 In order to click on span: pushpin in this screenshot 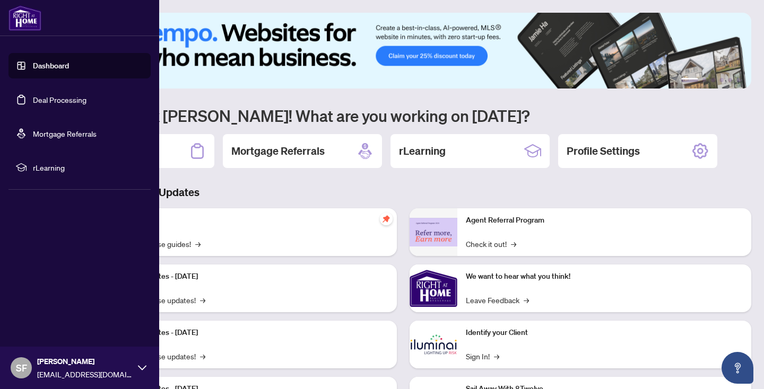, I will do `click(386, 219)`.